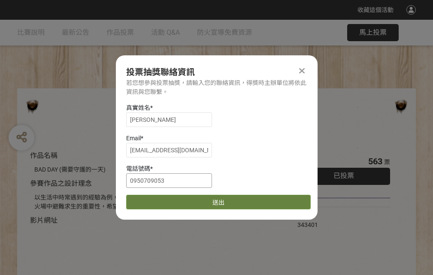 Image resolution: width=433 pixels, height=275 pixels. I want to click on span: 563, so click(375, 161).